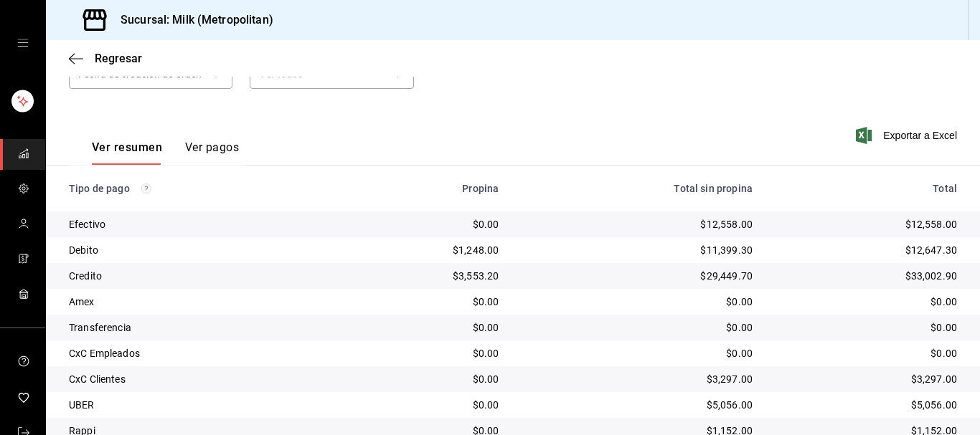 The image size is (980, 435). Describe the element at coordinates (191, 20) in the screenshot. I see `h3: Sucursal: Milk (Metropolitan)` at that location.